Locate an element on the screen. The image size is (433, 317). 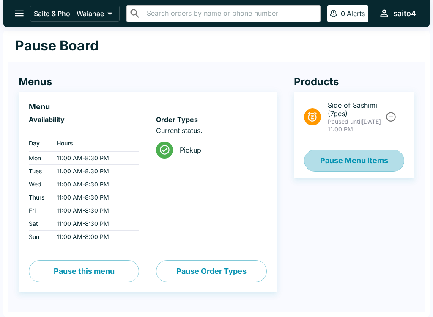
input: Search orders by name or phone number is located at coordinates (231, 14).